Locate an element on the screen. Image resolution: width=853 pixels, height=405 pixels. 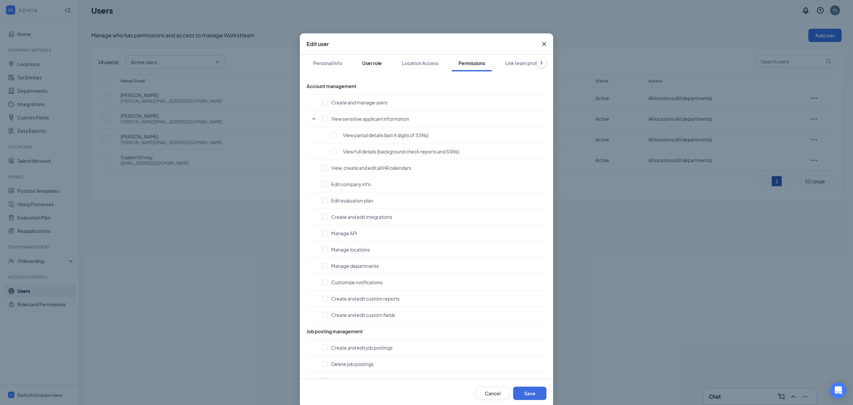
span: Manage API is located at coordinates (344, 233).